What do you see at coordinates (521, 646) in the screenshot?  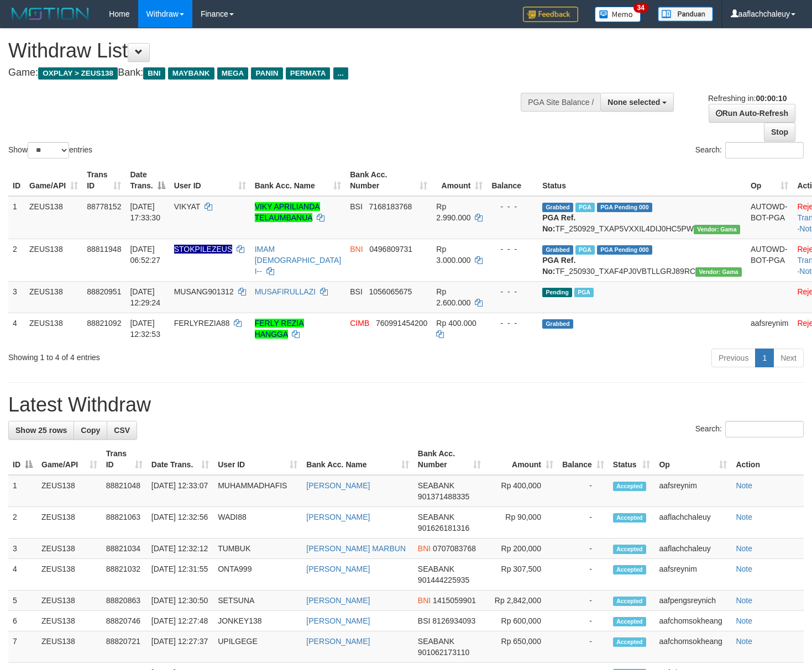 I see `td: Rp 650,000` at bounding box center [521, 646].